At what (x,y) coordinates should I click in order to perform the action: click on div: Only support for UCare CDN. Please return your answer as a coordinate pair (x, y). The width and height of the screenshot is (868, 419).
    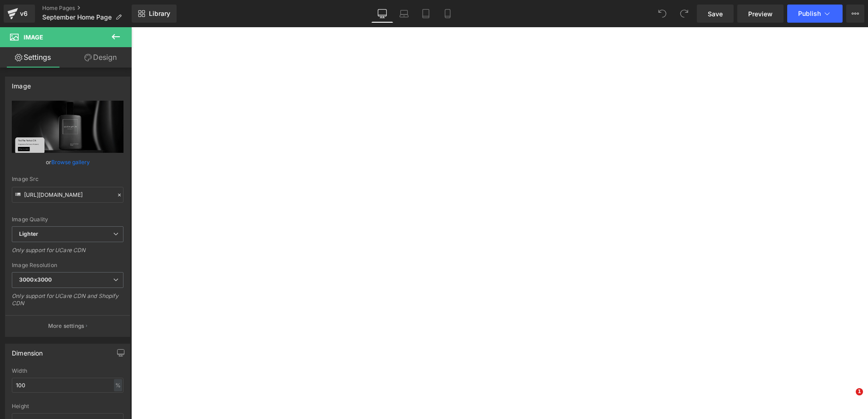
    Looking at the image, I should click on (67, 253).